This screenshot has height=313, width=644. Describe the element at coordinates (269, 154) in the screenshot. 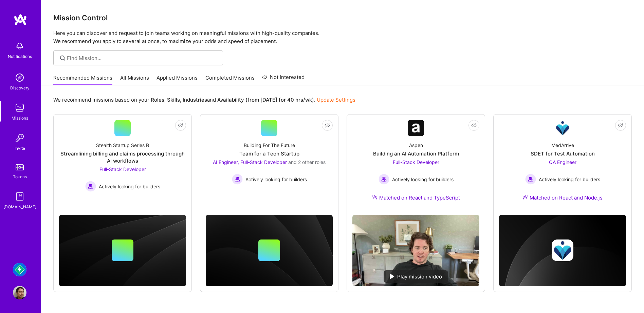

I see `div: Team for a Tech Startup` at that location.